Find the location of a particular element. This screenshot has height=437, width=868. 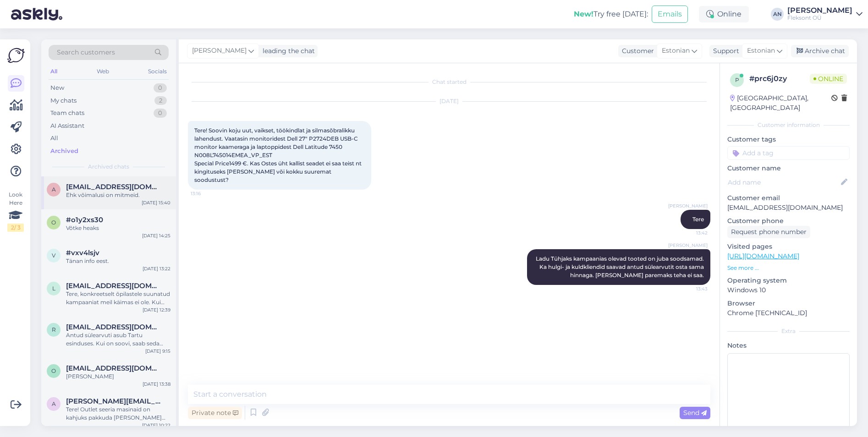

div: Tere, konkreetselt õpilastele suunatud kampaaniat meil käimas ei ole. Kui soovite lisaks arvutile... is located at coordinates (118, 298).